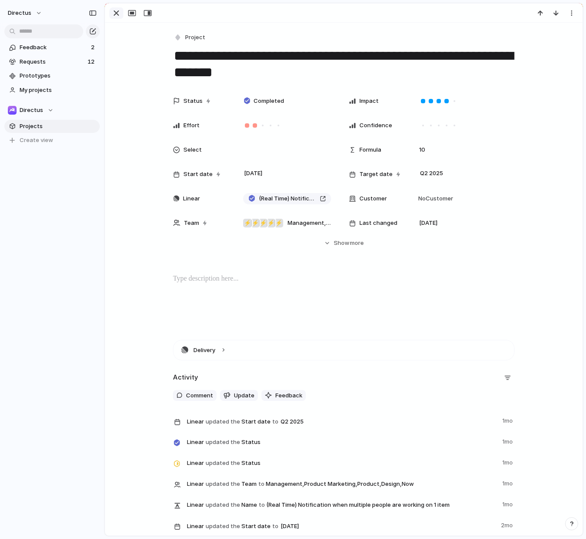  I want to click on button: Update, so click(239, 396).